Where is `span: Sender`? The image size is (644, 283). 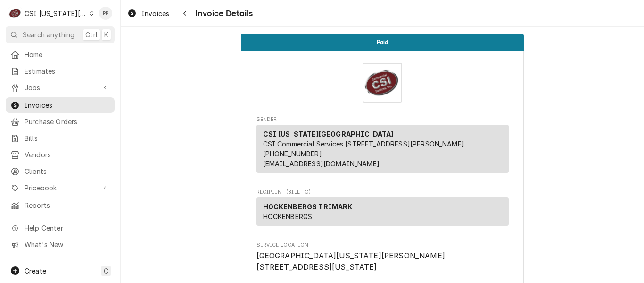 span: Sender is located at coordinates (382, 119).